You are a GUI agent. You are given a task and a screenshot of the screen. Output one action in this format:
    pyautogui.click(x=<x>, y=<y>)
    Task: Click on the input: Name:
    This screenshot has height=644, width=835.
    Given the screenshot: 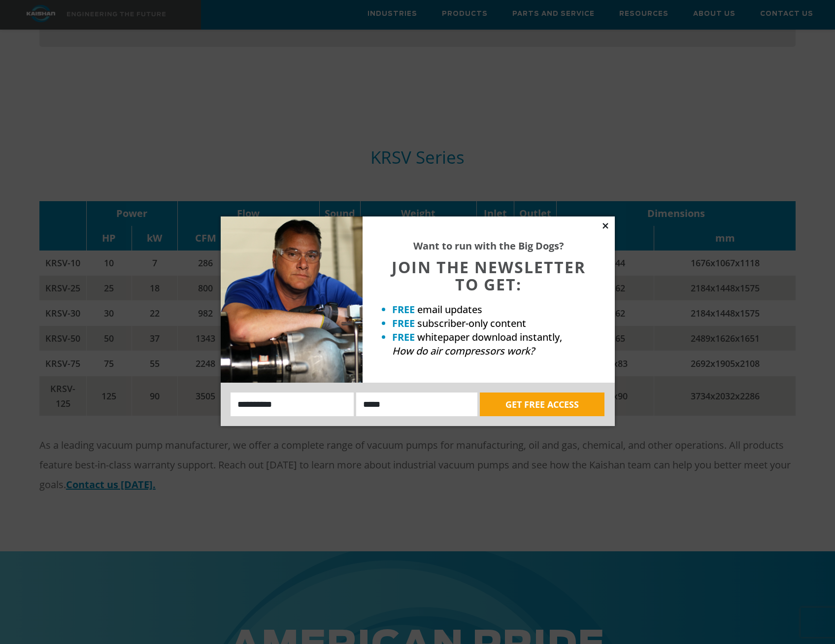 What is the action you would take?
    pyautogui.click(x=292, y=404)
    